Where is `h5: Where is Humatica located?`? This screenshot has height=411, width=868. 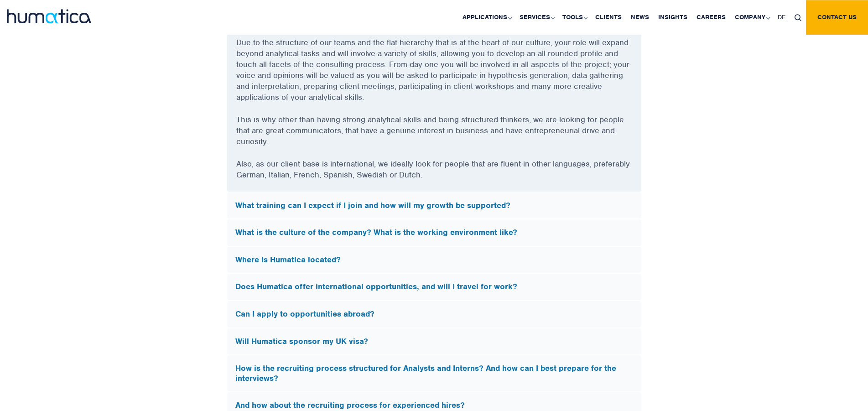
h5: Where is Humatica located? is located at coordinates (434, 260).